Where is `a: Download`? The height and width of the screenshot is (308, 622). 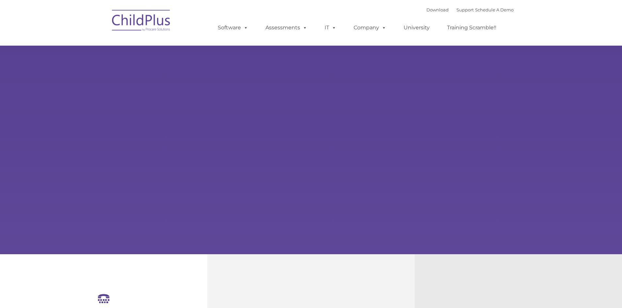
a: Download is located at coordinates (437, 10).